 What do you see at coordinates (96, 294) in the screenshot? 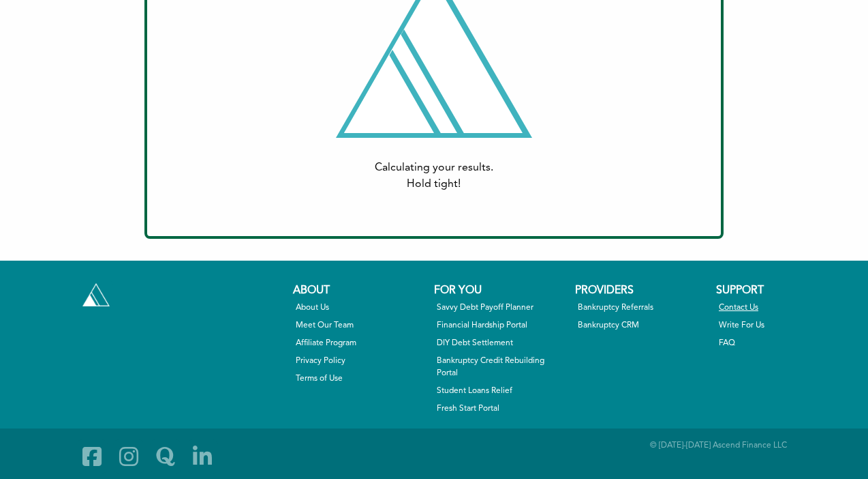
I see `img: Tryascend.com` at bounding box center [96, 294].